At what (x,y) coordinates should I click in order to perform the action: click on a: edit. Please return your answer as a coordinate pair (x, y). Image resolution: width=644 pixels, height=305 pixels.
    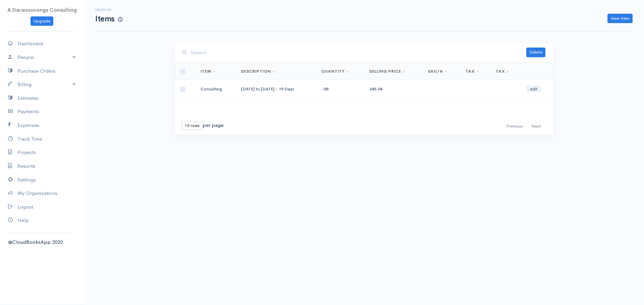
    Looking at the image, I should click on (533, 89).